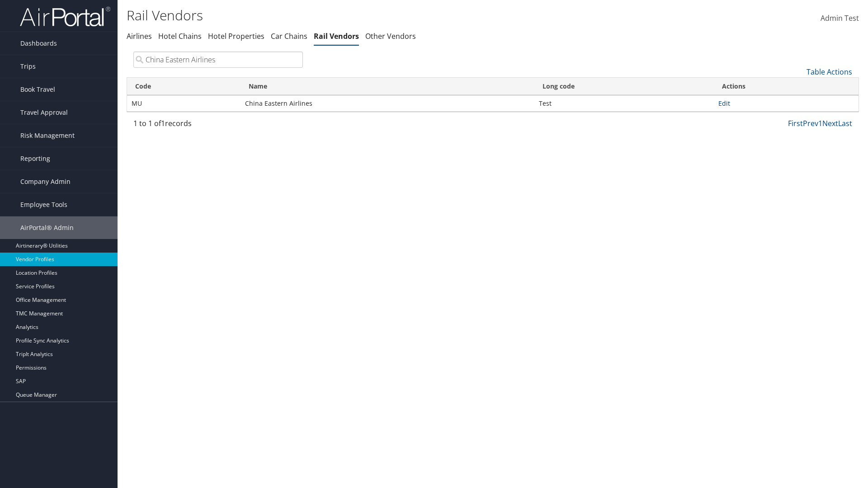 This screenshot has height=488, width=868. What do you see at coordinates (180, 36) in the screenshot?
I see `a: Hotel Chains` at bounding box center [180, 36].